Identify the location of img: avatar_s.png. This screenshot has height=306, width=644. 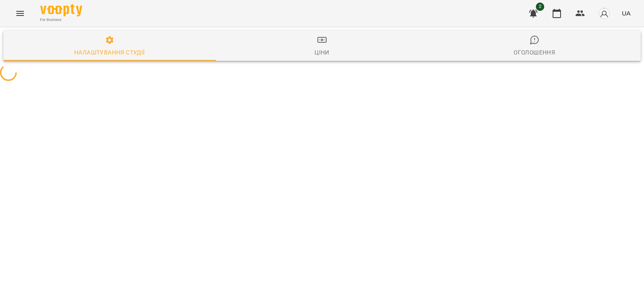
(604, 13).